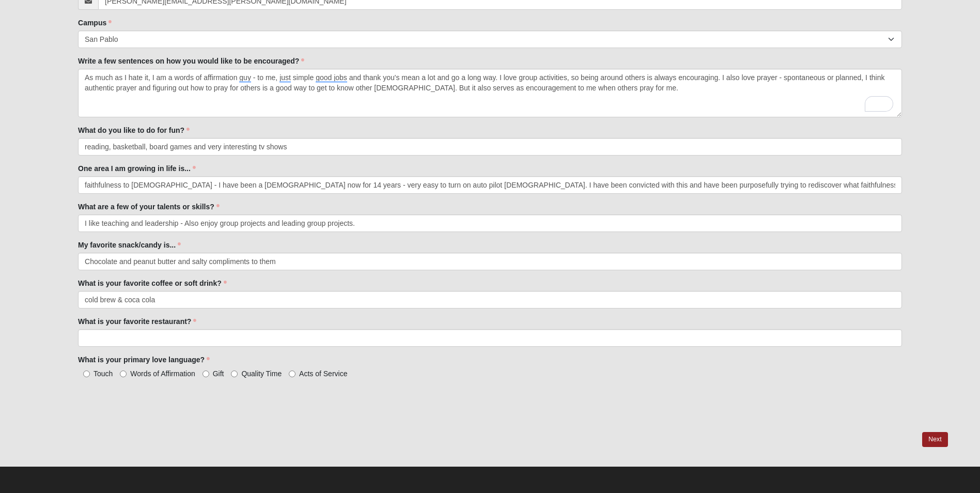 Image resolution: width=980 pixels, height=493 pixels. Describe the element at coordinates (149, 207) in the screenshot. I see `label: What are a few of your talents or skills?` at that location.